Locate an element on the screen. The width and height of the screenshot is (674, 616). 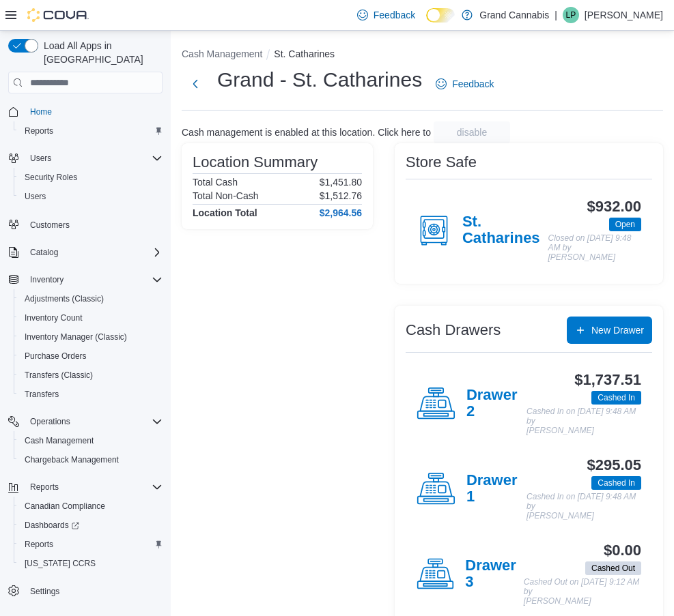
span: LP is located at coordinates (571, 15).